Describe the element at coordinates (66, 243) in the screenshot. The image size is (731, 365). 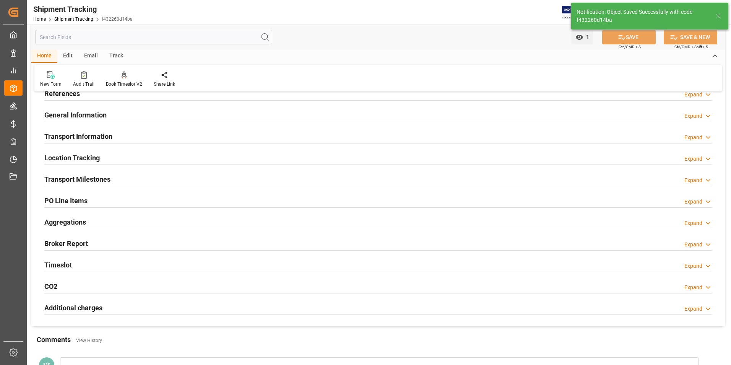
I see `h2: Broker Report` at that location.